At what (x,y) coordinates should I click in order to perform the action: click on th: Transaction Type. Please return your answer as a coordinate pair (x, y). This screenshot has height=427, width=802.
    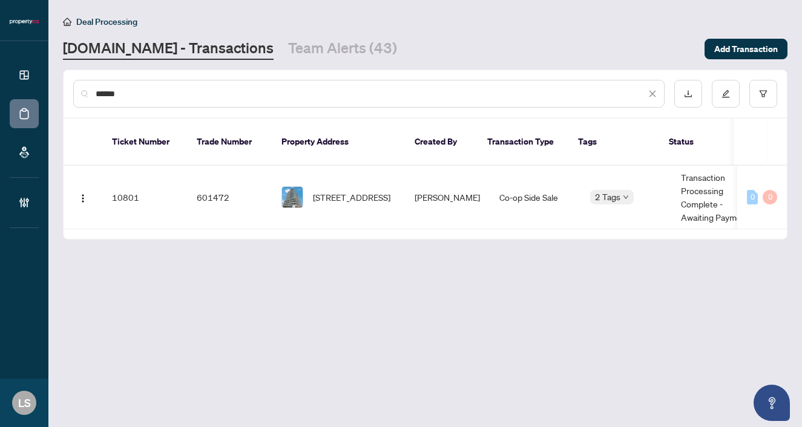
    Looking at the image, I should click on (523, 142).